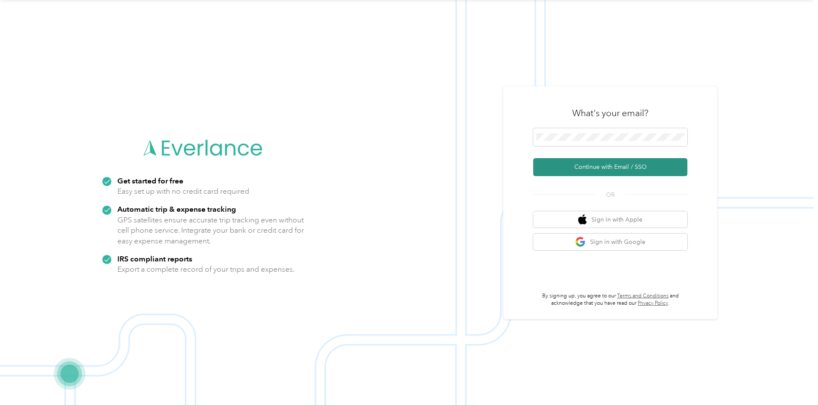 Image resolution: width=818 pixels, height=405 pixels. Describe the element at coordinates (583, 219) in the screenshot. I see `img: apple logo` at that location.